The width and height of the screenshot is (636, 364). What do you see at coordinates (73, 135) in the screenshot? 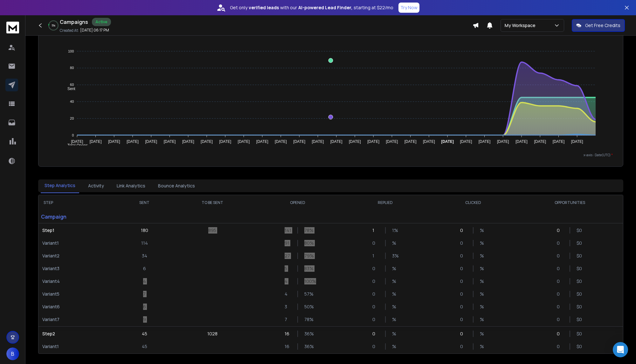
I see `tspan: 0` at bounding box center [73, 135].